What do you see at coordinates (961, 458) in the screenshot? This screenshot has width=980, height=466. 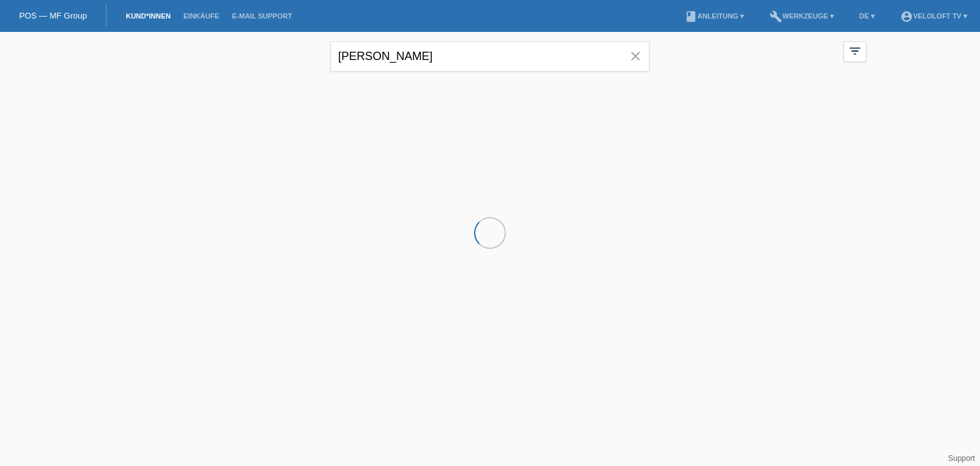 I see `a: Support` at bounding box center [961, 458].